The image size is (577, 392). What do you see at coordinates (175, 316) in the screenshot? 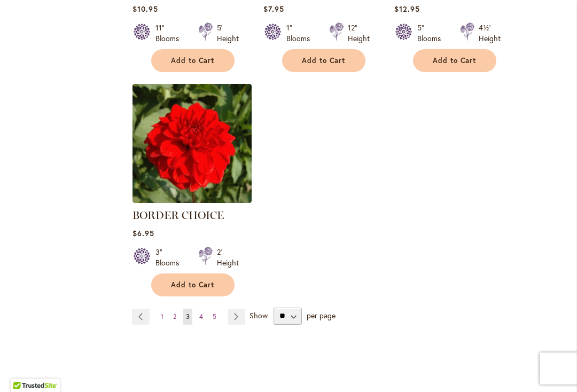
I see `span: 2` at bounding box center [175, 316].